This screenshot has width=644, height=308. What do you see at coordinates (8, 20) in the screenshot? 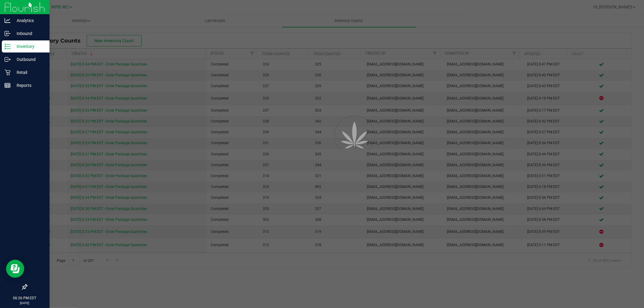
I see `inline-svg: Analytics` at bounding box center [8, 20].